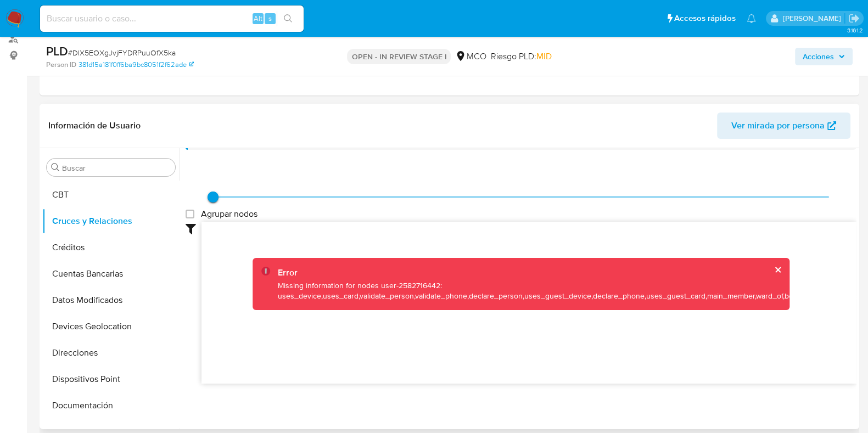 Image resolution: width=868 pixels, height=433 pixels. Describe the element at coordinates (398, 57) in the screenshot. I see `p: OPEN - IN REVIEW STAGE I` at that location.